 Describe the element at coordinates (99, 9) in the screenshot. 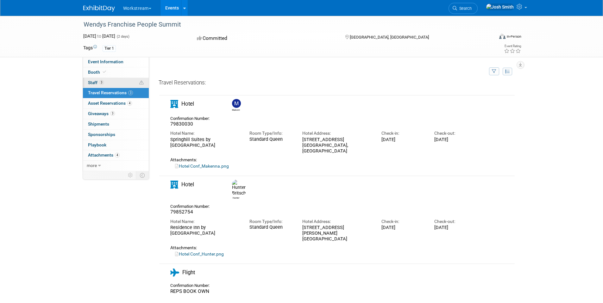

I see `img: ExhibitDay` at that location.